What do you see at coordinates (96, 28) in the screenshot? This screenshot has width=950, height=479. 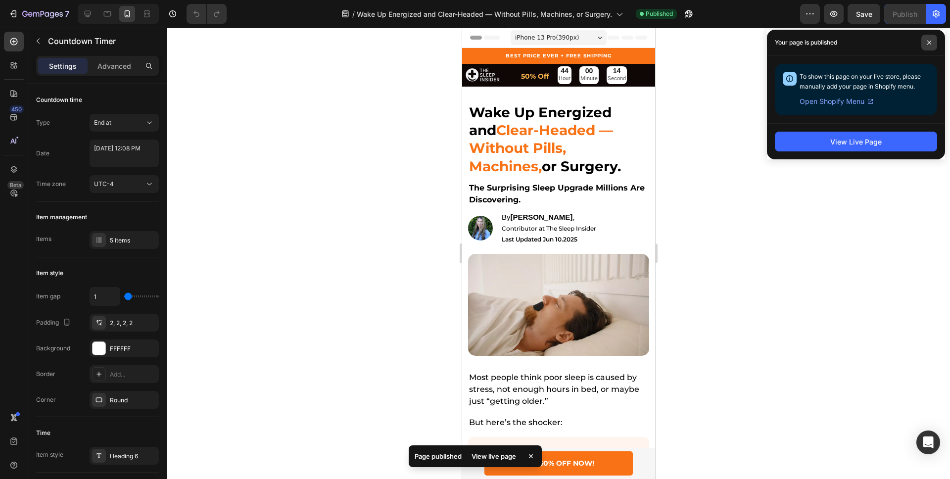 I see `p: BEST PRICE EVER + FREE Shipping` at bounding box center [96, 28].